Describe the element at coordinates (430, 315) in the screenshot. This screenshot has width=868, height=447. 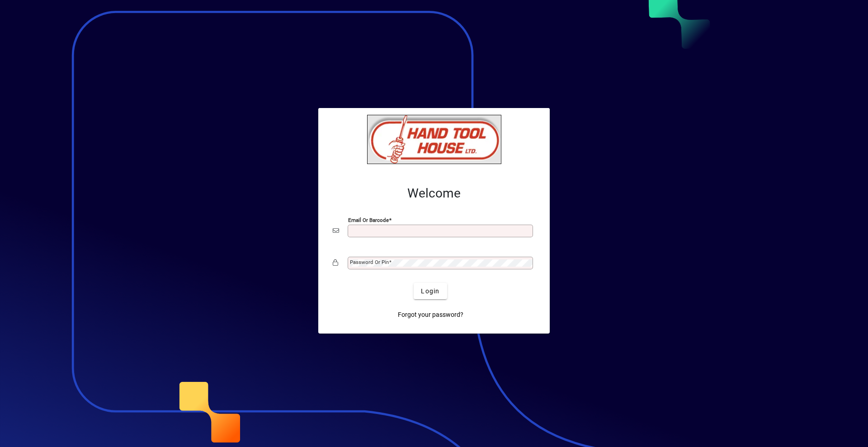
I see `a: Forgot your password?` at that location.